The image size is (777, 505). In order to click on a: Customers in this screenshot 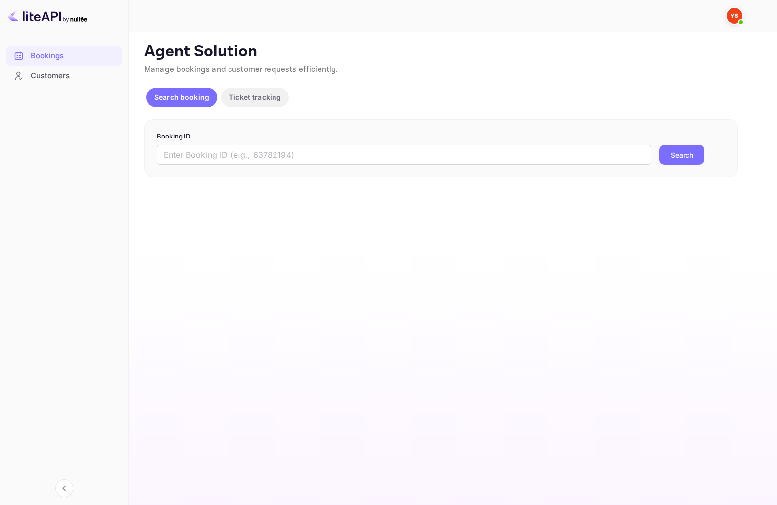, I will do `click(64, 75)`.